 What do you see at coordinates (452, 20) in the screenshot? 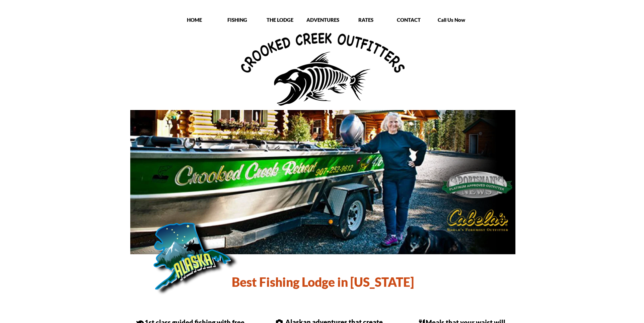
I see `p: Call Us Now` at bounding box center [452, 20].